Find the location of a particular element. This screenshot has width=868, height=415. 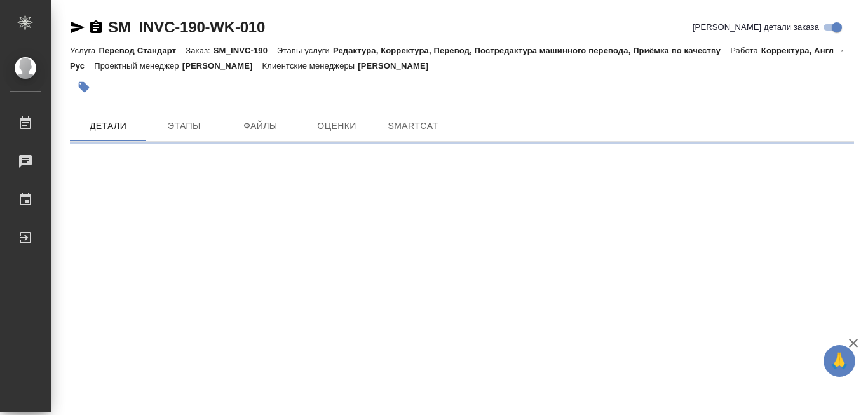

button: Скопировать ссылку is located at coordinates (96, 27).